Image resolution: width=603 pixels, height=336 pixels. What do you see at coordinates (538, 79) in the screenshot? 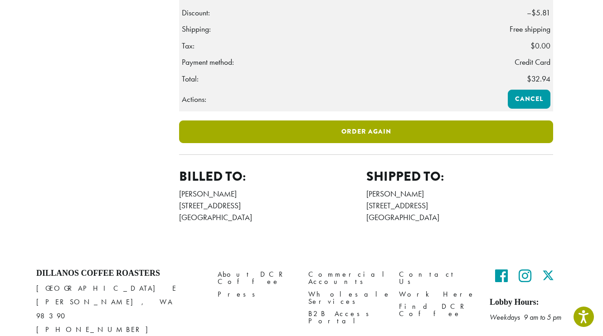
I see `span: 32.94` at bounding box center [538, 79].